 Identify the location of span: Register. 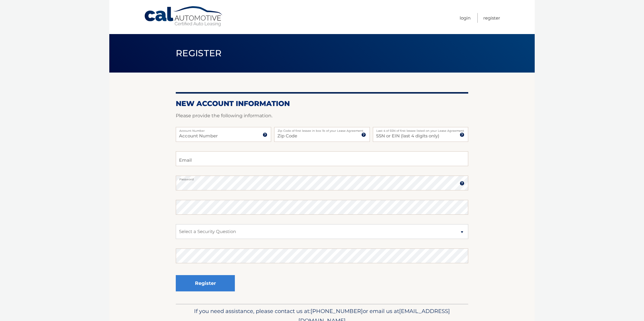
(199, 53).